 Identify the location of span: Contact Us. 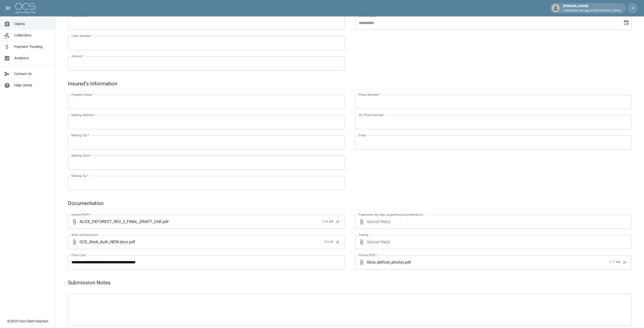
(33, 74).